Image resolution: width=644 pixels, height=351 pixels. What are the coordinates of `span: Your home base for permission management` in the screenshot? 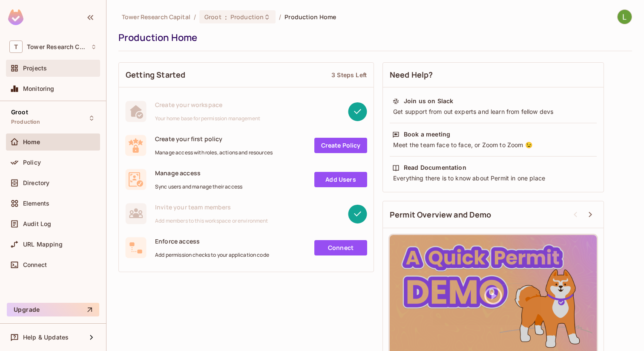 It's located at (207, 119).